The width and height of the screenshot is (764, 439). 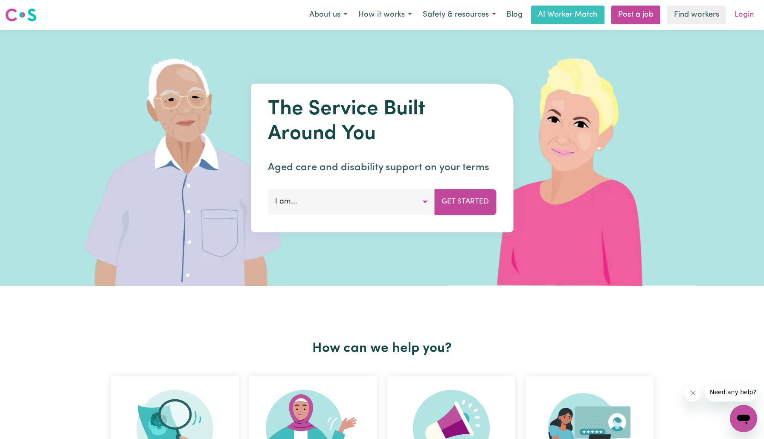 What do you see at coordinates (696, 15) in the screenshot?
I see `a: Find workers` at bounding box center [696, 15].